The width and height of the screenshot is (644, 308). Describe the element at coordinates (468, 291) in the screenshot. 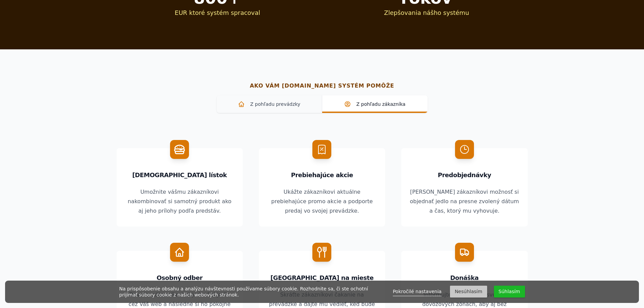

I see `button: Nesúhlasím` at that location.